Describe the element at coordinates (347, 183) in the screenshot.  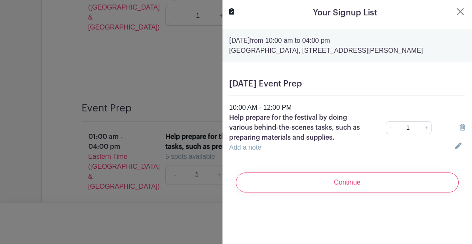
I see `input: Continue` at that location.